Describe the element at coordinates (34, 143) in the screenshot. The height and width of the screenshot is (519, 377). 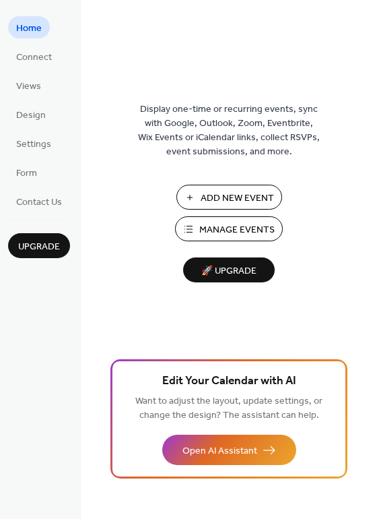
I see `a: Settings` at that location.